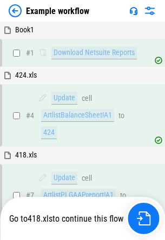 This screenshot has height=240, width=165. Describe the element at coordinates (94, 53) in the screenshot. I see `div: Download Netsuite Reports` at that location.